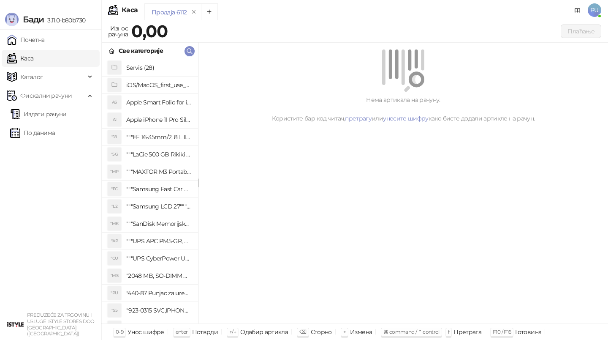 The image size is (608, 340). What do you see at coordinates (159, 68) in the screenshot?
I see `h4: Servis (28)` at bounding box center [159, 68].